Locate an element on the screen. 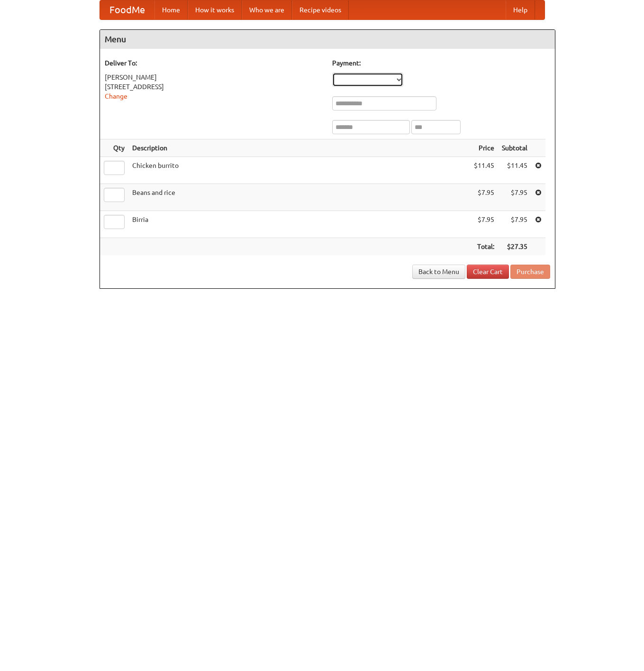 This screenshot has height=671, width=644. a: Help is located at coordinates (521, 10).